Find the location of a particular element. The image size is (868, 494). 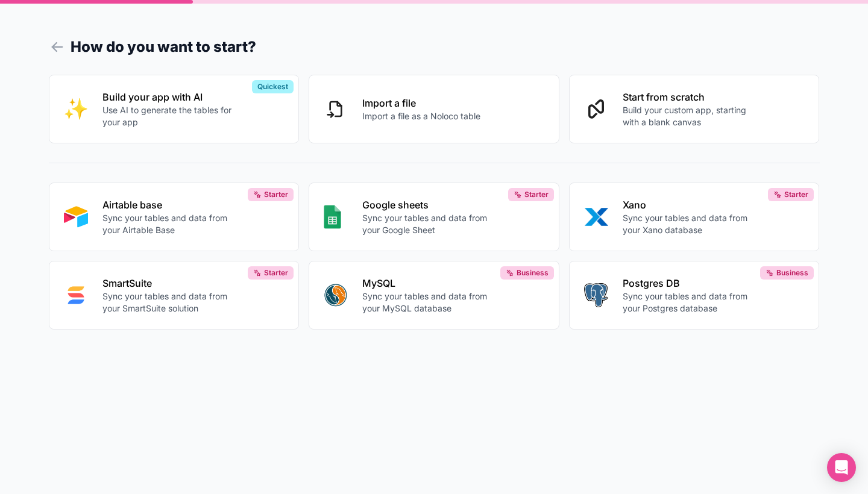

p: Start from scratch is located at coordinates (690, 97).